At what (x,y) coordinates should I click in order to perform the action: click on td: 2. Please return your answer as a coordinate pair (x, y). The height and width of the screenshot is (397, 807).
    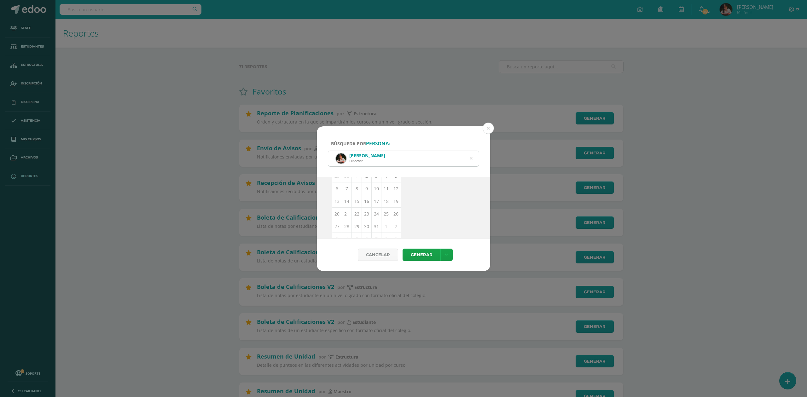
    Looking at the image, I should click on (396, 226).